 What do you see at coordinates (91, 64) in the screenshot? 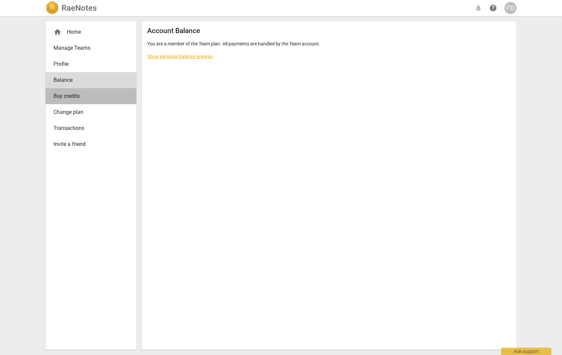
I see `a: Profile` at bounding box center [91, 64].